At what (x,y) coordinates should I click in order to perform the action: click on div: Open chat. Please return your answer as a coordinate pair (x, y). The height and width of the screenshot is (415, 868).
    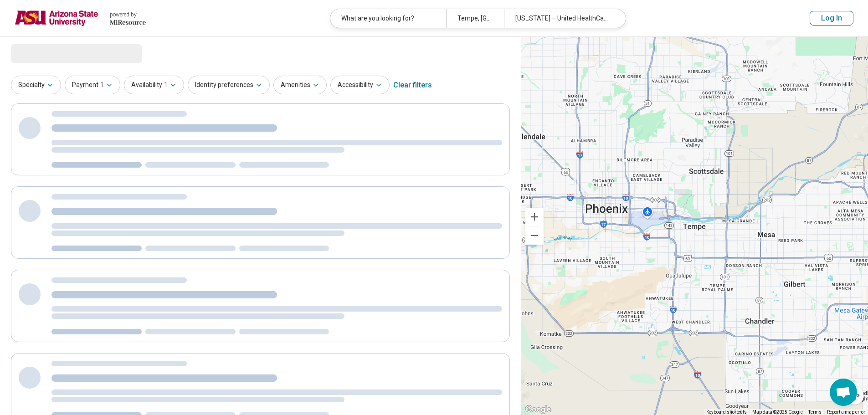
    Looking at the image, I should click on (844, 392).